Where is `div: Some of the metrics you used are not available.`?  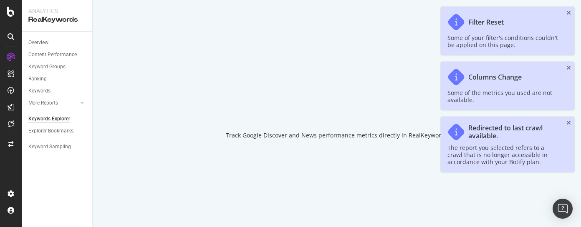 div: Some of the metrics you used are not available. is located at coordinates (503, 96).